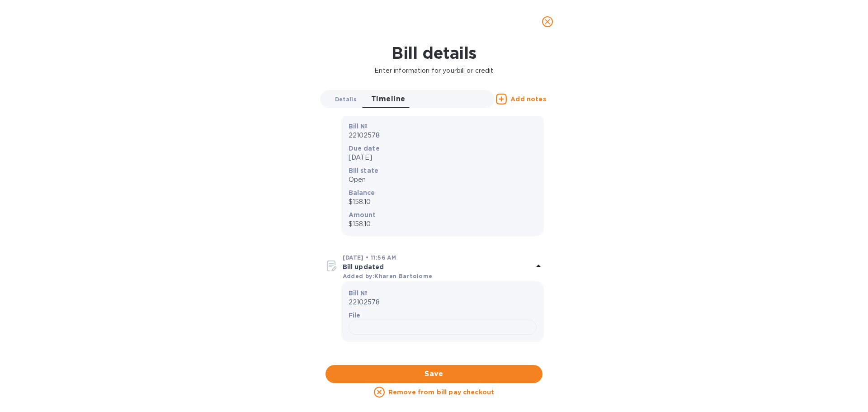 The width and height of the screenshot is (868, 412). Describe the element at coordinates (441, 392) in the screenshot. I see `u: Remove from bill pay checkout` at that location.